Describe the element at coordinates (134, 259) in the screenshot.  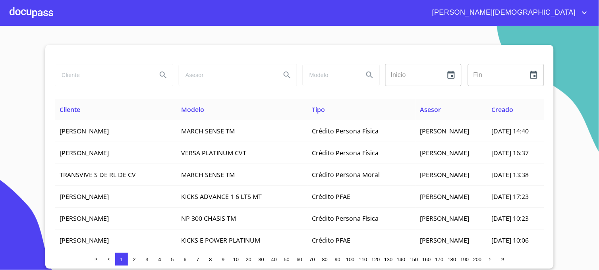
I see `span: 2` at that location.